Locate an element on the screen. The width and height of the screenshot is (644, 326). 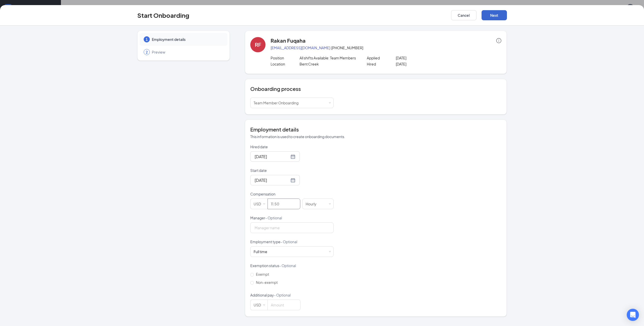
span: Non-exempt is located at coordinates (267, 283).